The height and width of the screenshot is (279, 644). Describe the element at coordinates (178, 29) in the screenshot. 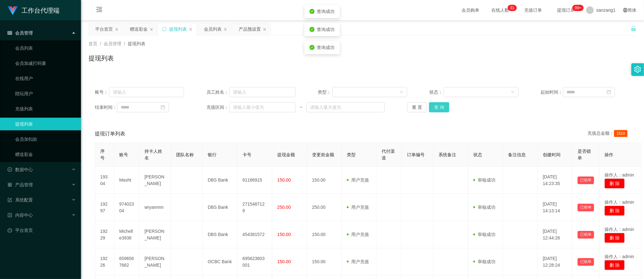

I see `div: 提现列表` at that location.